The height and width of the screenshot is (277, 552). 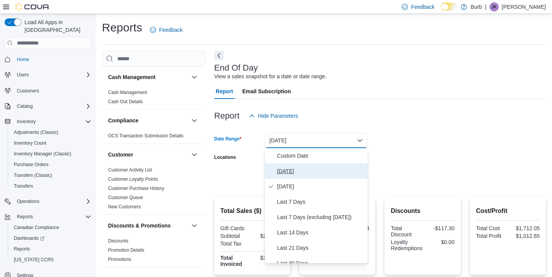 I want to click on button: Catalog, so click(x=25, y=106).